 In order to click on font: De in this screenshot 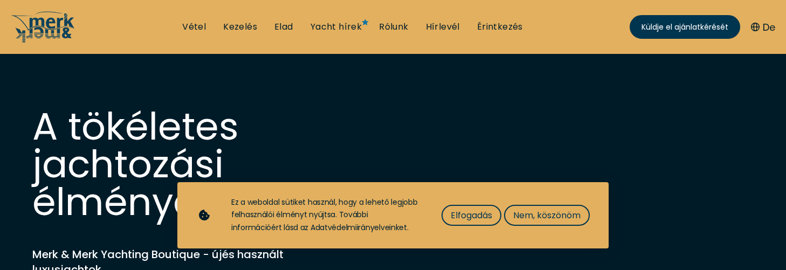, I will do `click(769, 27)`.